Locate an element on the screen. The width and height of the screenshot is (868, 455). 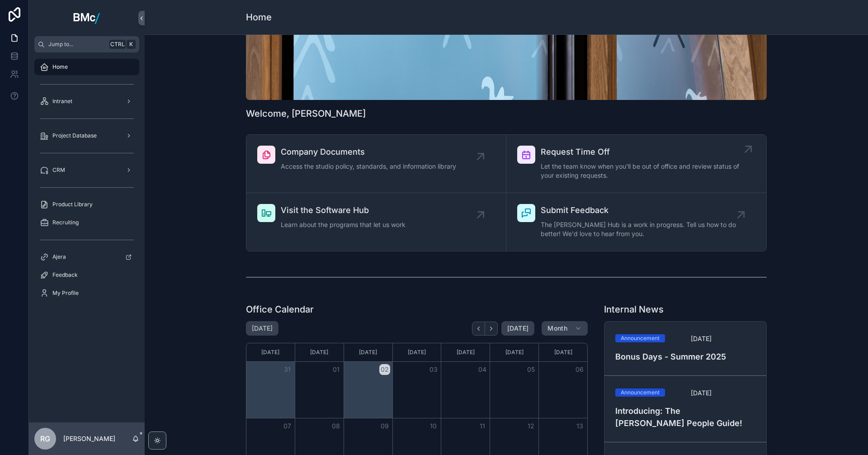
button: Jump to...CtrlK is located at coordinates (87, 44).